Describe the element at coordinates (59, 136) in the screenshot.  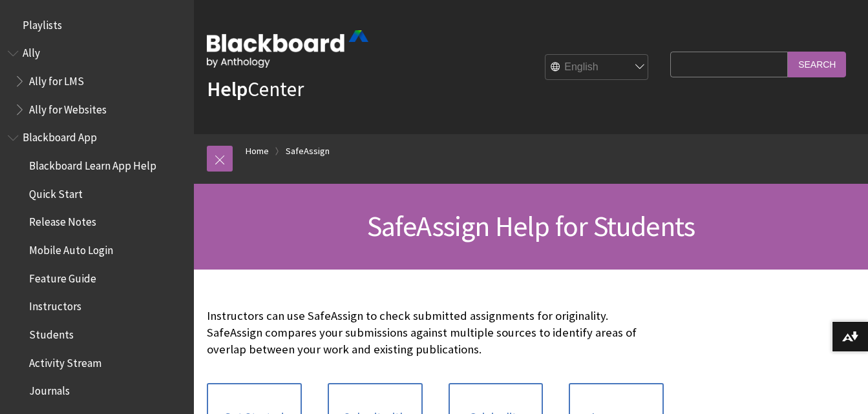
I see `span: Blackboard App` at that location.